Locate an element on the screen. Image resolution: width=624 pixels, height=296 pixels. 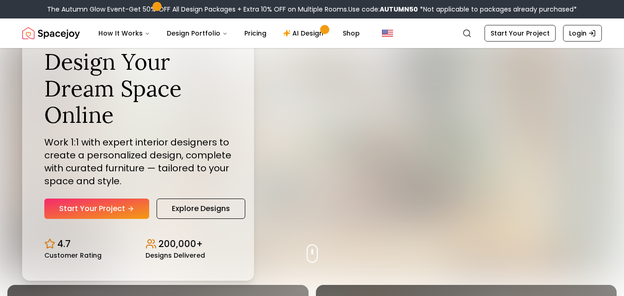
a: Spacejoy is located at coordinates (51, 33).